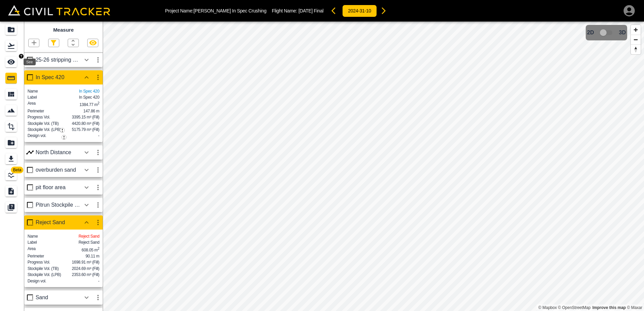  Describe the element at coordinates (635, 30) in the screenshot. I see `button: Zoom in` at that location.